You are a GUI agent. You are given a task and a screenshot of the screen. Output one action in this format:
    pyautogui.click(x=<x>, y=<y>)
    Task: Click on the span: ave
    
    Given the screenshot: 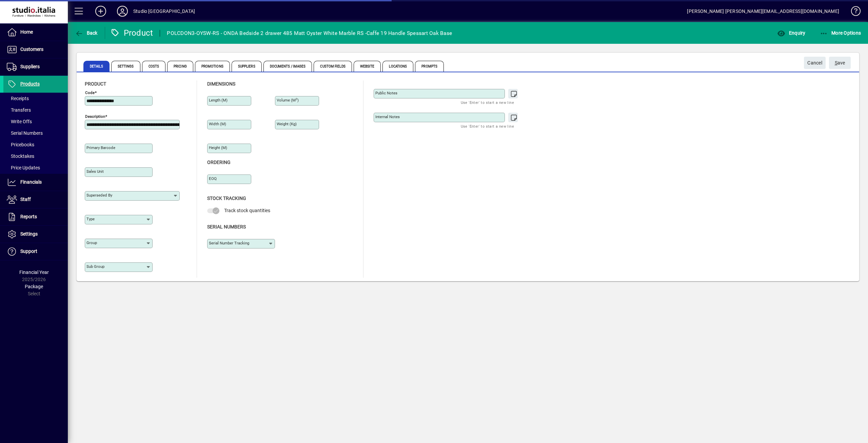 What is the action you would take?
    pyautogui.click(x=840, y=63)
    